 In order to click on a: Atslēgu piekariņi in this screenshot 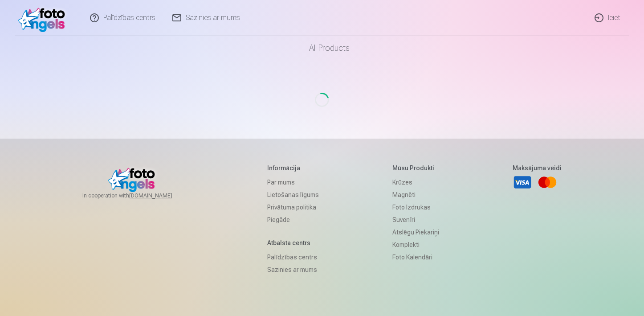, I will do `click(416, 232)`.